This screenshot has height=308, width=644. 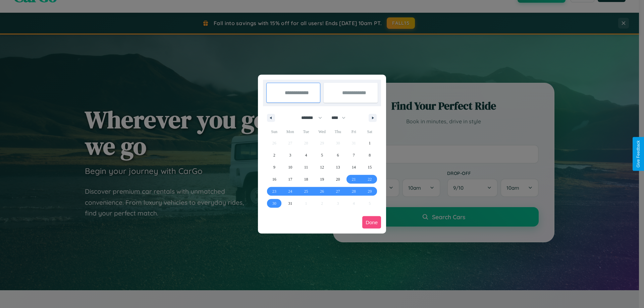 I want to click on span: 11, so click(x=306, y=167).